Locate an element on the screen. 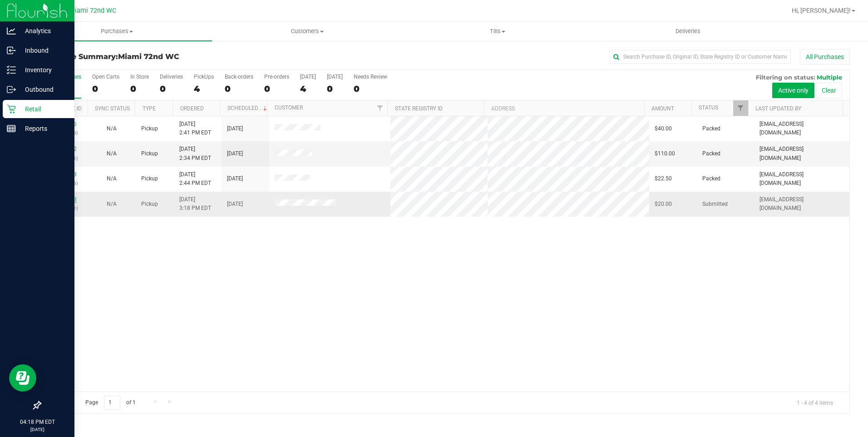 The image size is (868, 437). a: Last Updated By is located at coordinates (778, 109).